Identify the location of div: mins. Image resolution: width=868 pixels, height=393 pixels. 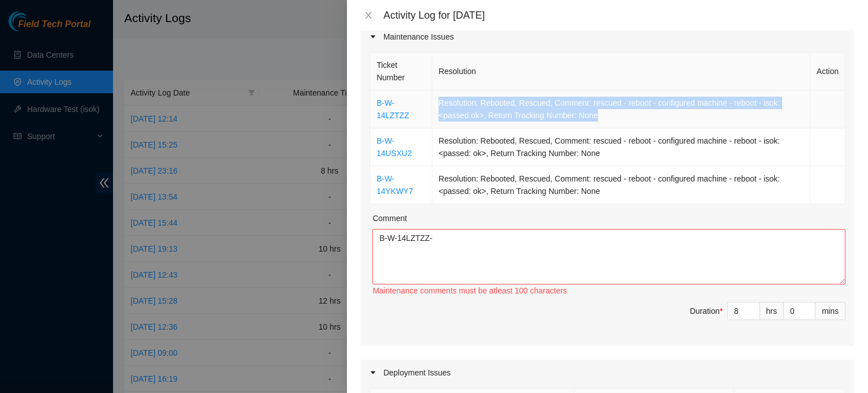
(830, 311).